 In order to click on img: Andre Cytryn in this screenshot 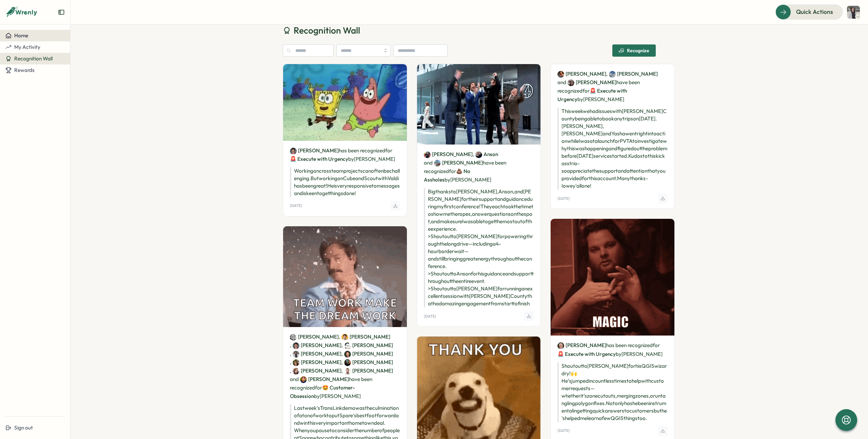, I will do `click(347, 371)`.